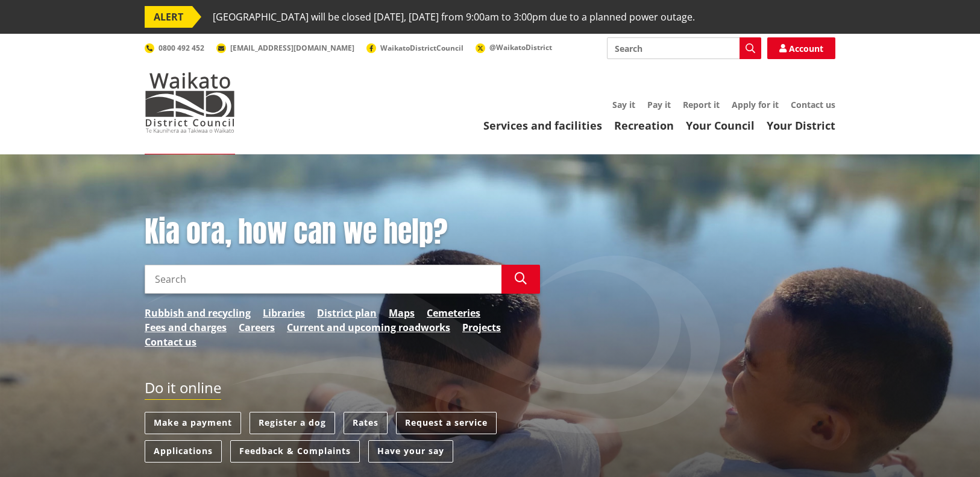  What do you see at coordinates (343, 232) in the screenshot?
I see `h1: Kia ora, how can we help?` at bounding box center [343, 232].